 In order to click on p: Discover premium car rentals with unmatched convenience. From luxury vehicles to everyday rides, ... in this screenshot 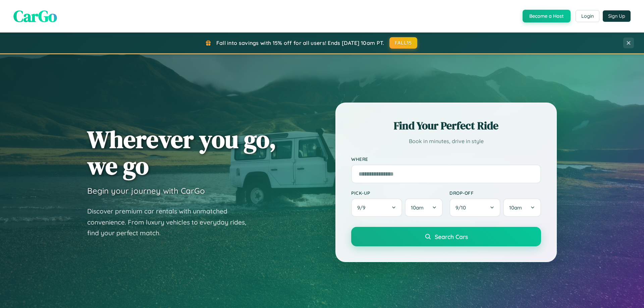, I will do `click(171, 222)`.